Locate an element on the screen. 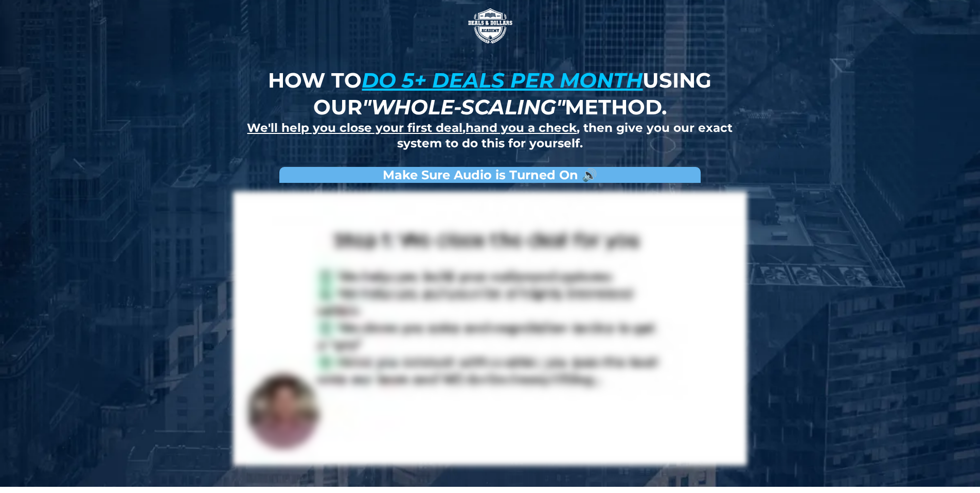 This screenshot has height=493, width=980. u: do 5+ deals per month is located at coordinates (502, 80).